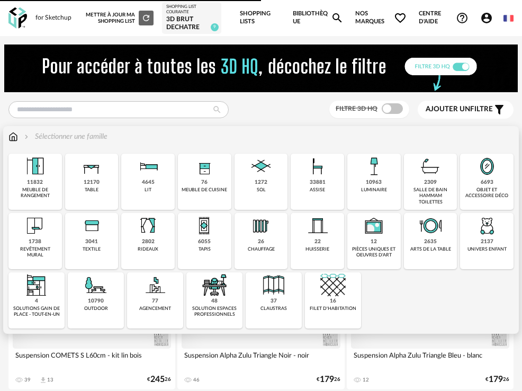 This screenshot has width=522, height=391. Describe the element at coordinates (35, 193) in the screenshot. I see `div: meuble de rangement` at that location.